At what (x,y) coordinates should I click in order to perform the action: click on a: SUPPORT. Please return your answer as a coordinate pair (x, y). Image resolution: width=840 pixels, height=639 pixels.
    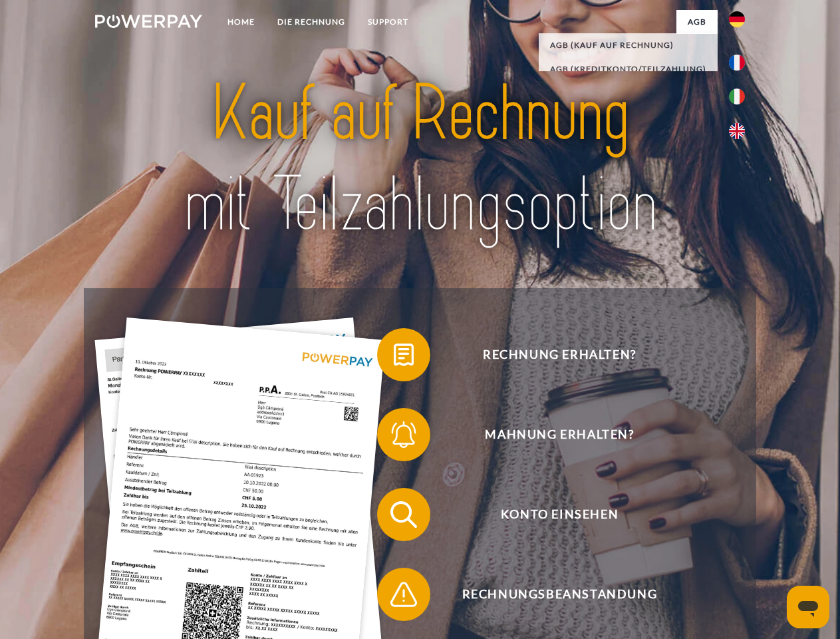
    Looking at the image, I should click on (388, 22).